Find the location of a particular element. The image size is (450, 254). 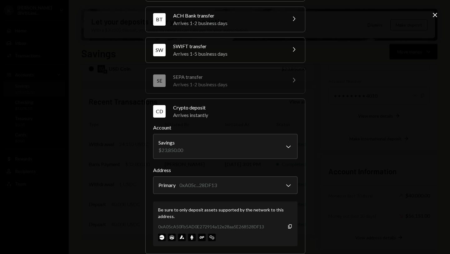

div: BT is located at coordinates (159, 19).